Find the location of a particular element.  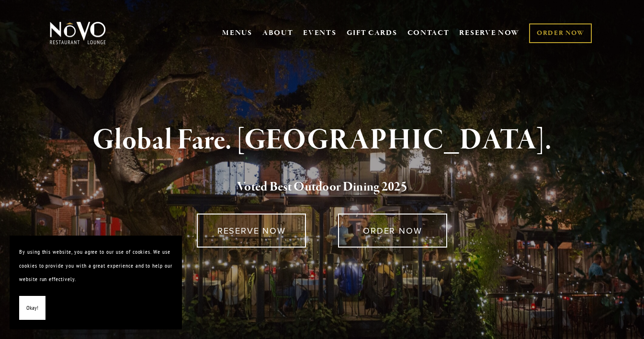

button: Okay! is located at coordinates (32, 308).